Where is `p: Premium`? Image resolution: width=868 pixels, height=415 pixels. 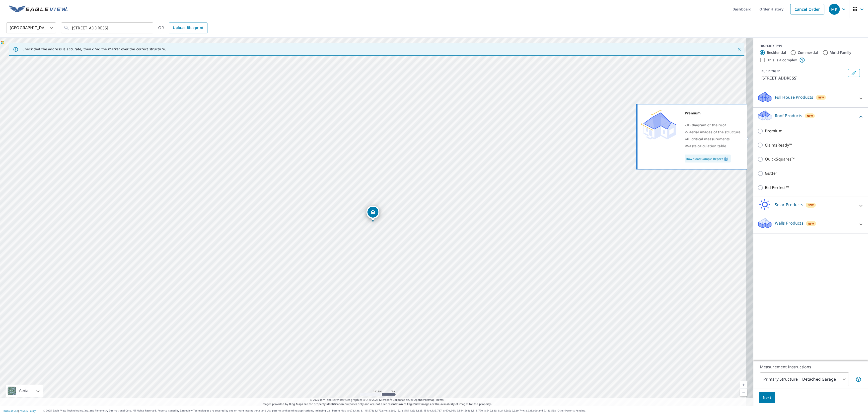 p: Premium is located at coordinates (774, 131).